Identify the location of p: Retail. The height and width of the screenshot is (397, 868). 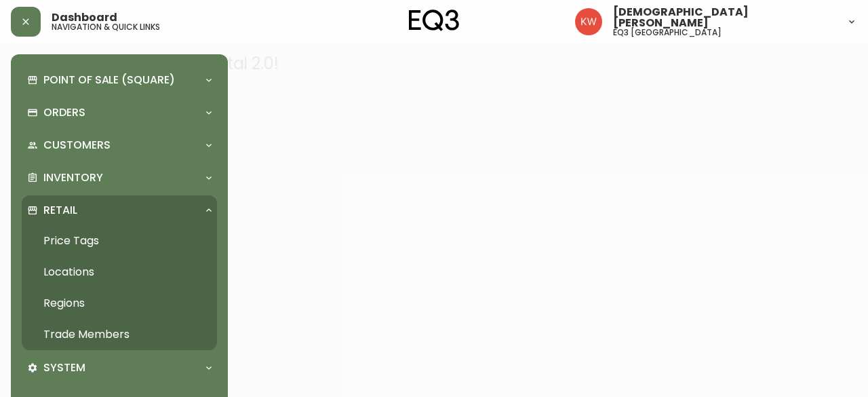
(61, 210).